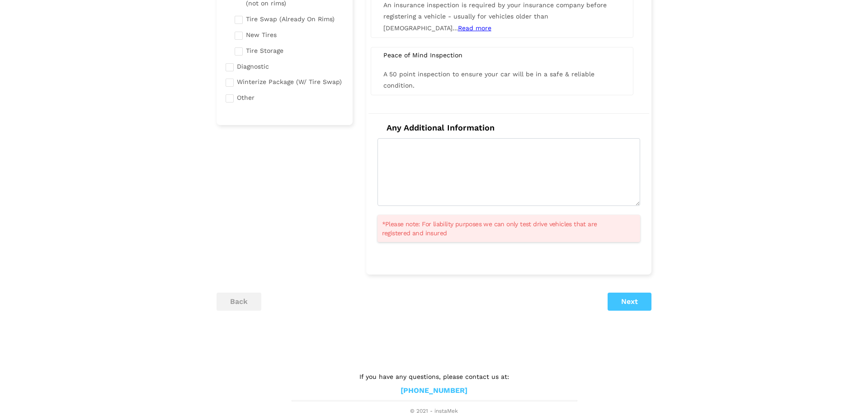 This screenshot has width=868, height=415. What do you see at coordinates (434, 412) in the screenshot?
I see `span: © 2021 - instaMek` at bounding box center [434, 412].